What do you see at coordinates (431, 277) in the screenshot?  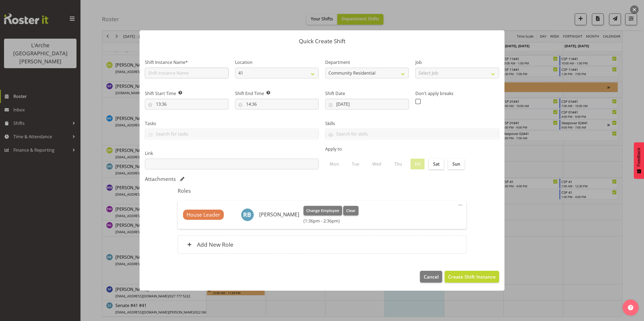 I see `span: Cancel` at bounding box center [431, 277].